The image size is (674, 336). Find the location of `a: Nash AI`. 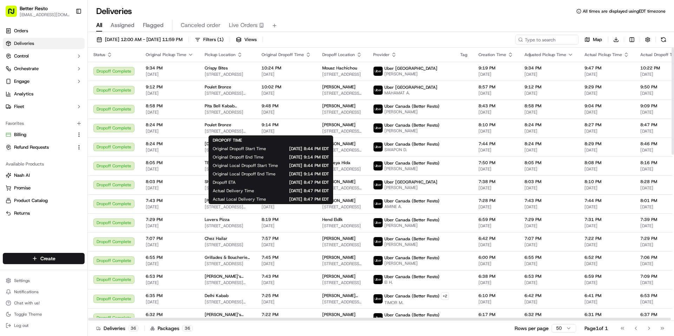

a: Nash AI is located at coordinates (43, 175).